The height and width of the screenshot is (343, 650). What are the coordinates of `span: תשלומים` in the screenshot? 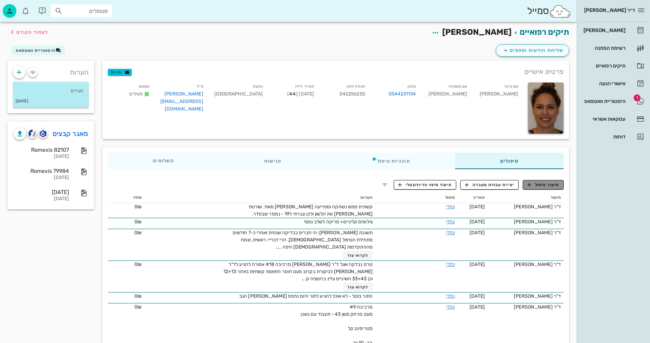 It's located at (163, 161).